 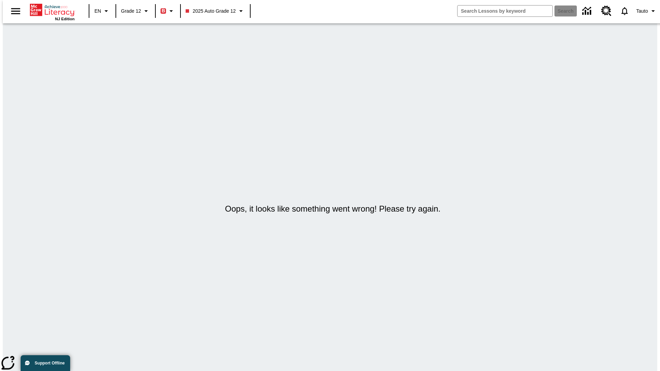 What do you see at coordinates (215, 11) in the screenshot?
I see `button: Class: 2025 Auto Grade 12, Select your class` at bounding box center [215, 11].